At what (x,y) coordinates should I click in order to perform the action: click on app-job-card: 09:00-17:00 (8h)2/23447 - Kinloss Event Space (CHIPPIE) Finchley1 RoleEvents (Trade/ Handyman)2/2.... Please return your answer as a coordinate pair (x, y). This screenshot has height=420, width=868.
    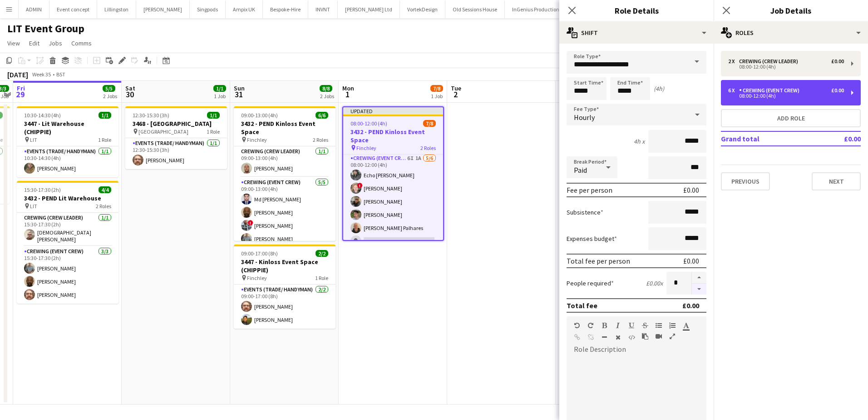
    Looking at the image, I should click on (285, 286).